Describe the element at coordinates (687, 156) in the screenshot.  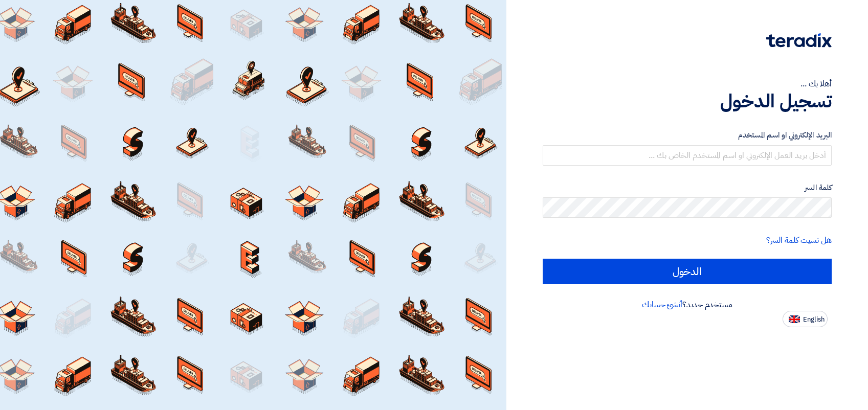
I see `input: أدخل بريد العمل الإلكتروني او اسم المستخدم الخاص بك ...` at that location.